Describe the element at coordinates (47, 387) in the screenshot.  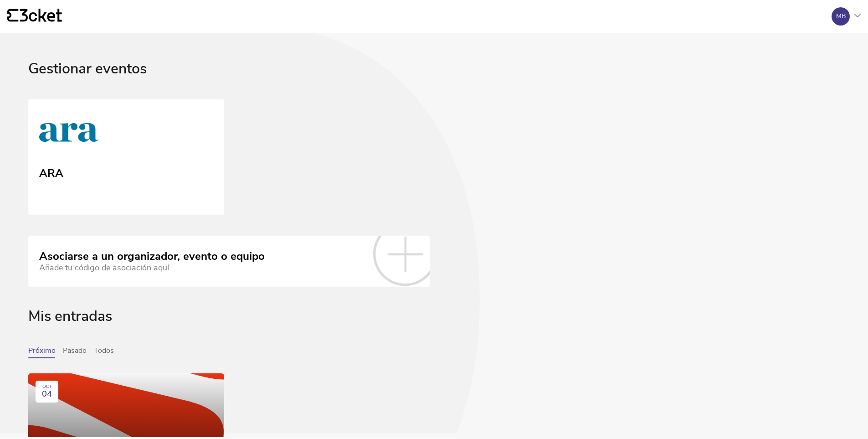
I see `div: OCT` at that location.